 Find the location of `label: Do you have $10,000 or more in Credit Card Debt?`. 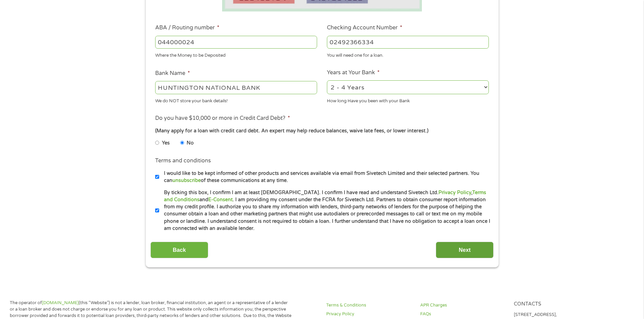

label: Do you have $10,000 or more in Credit Card Debt? is located at coordinates (223, 118).